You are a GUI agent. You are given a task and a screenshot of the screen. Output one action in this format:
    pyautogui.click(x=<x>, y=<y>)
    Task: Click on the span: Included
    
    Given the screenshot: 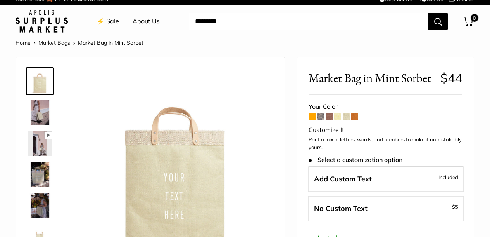 What is the action you would take?
    pyautogui.click(x=448, y=177)
    